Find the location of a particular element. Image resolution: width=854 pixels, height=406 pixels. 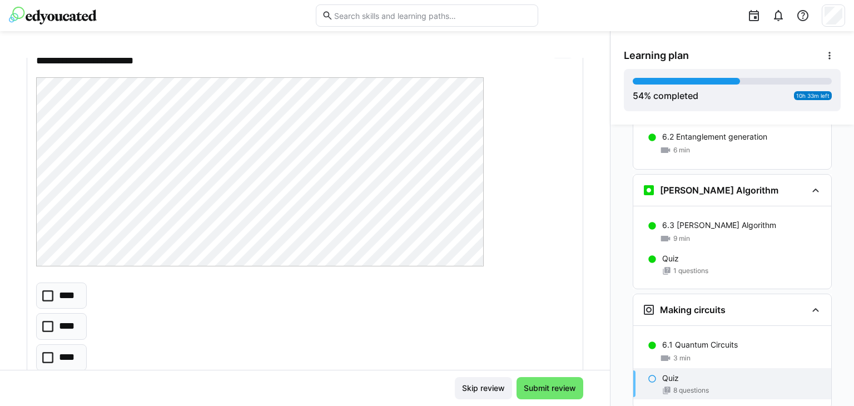

span: 3 min is located at coordinates (681, 358).